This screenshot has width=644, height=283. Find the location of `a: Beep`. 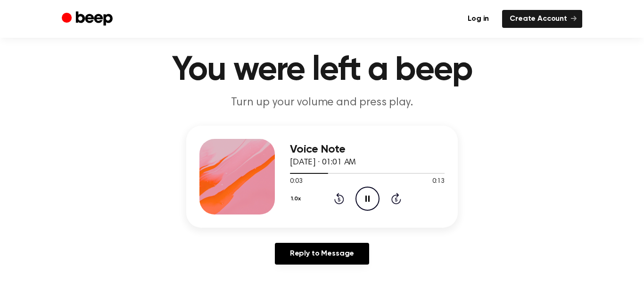

a: Beep is located at coordinates (88, 19).